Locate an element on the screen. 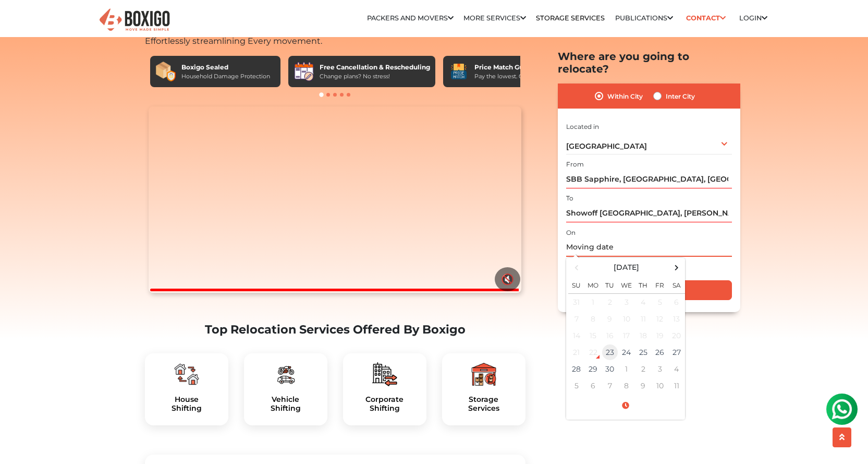  th: Select Month is located at coordinates (626, 267).